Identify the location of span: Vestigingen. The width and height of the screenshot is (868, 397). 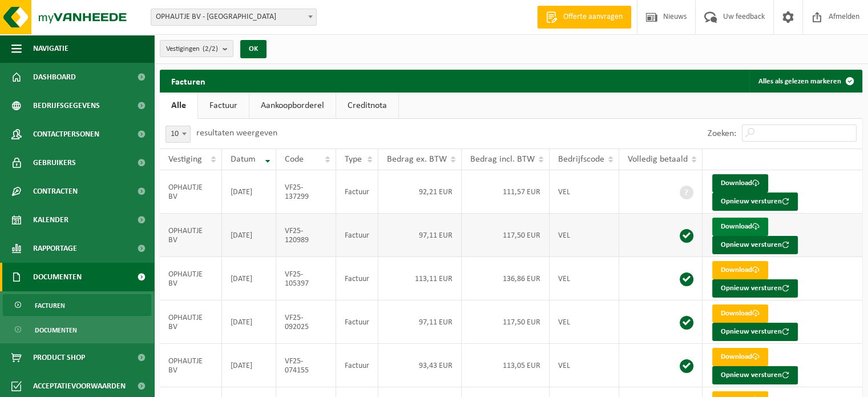
(191, 49).